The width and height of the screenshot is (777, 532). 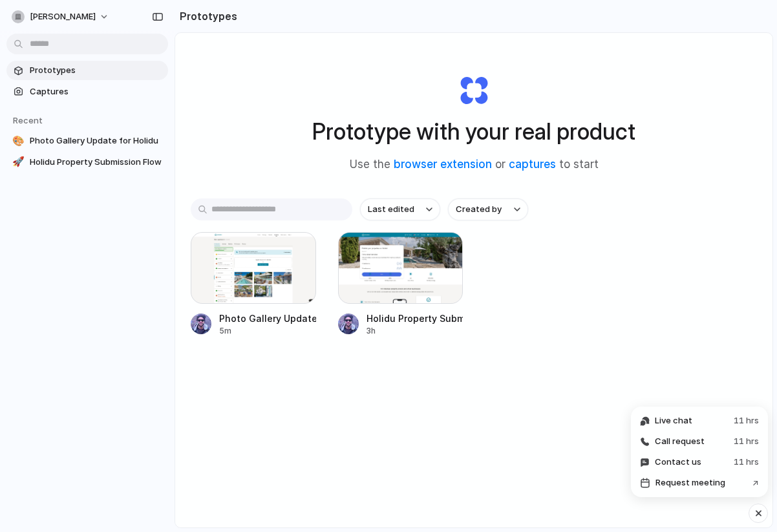 What do you see at coordinates (532, 165) in the screenshot?
I see `a: captures` at bounding box center [532, 165].